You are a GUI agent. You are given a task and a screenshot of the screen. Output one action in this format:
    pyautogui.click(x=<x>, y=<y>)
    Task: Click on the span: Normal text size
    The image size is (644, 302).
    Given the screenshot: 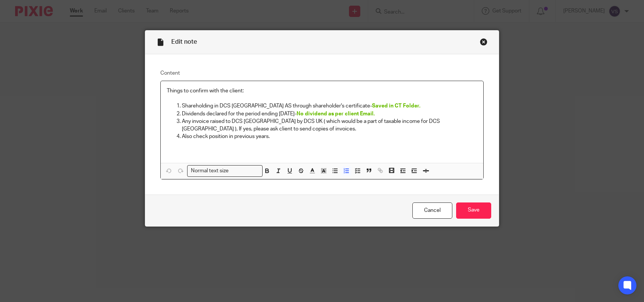 What is the action you would take?
    pyautogui.click(x=210, y=171)
    